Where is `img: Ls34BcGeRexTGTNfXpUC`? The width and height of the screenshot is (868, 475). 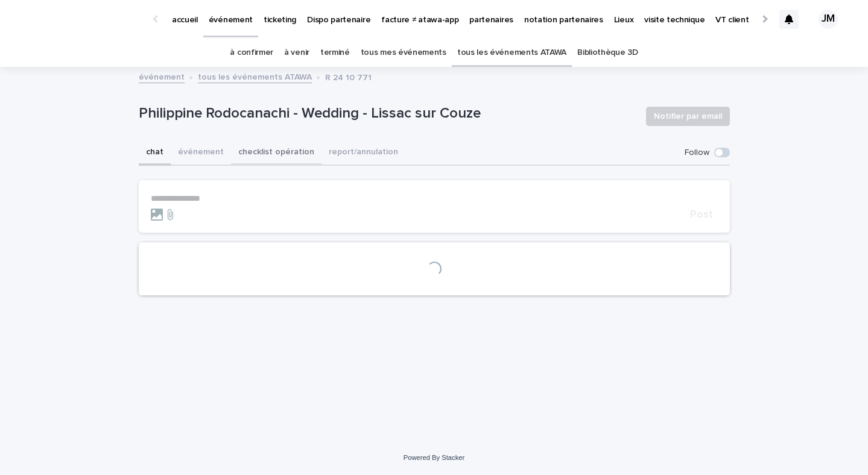 img: Ls34BcGeRexTGTNfXpUC is located at coordinates (83, 19).